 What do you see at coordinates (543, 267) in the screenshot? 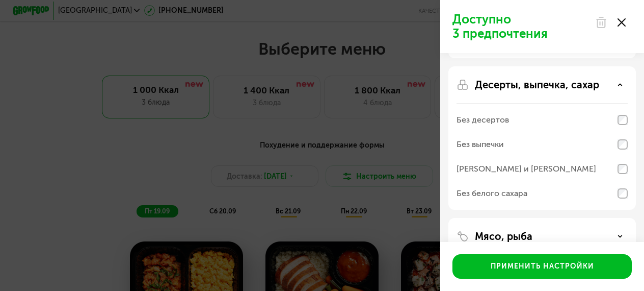
I see `div: Применить настройки` at bounding box center [543, 267].